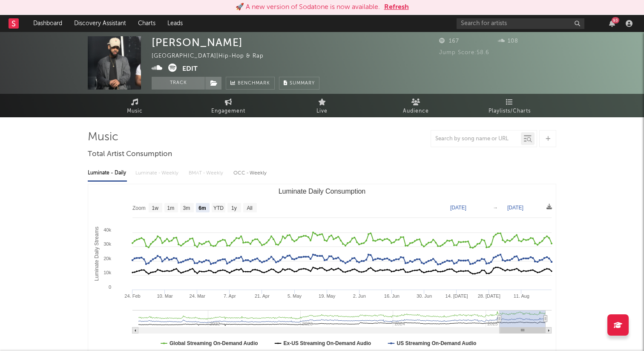  Describe the element at coordinates (175, 23) in the screenshot. I see `a: Leads` at that location.